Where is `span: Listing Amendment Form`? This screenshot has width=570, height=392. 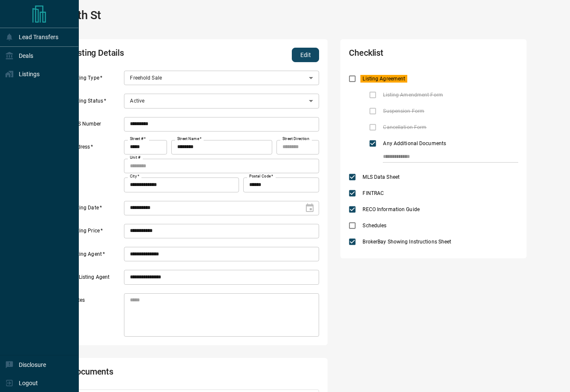 span: Listing Amendment Form is located at coordinates (413, 95).